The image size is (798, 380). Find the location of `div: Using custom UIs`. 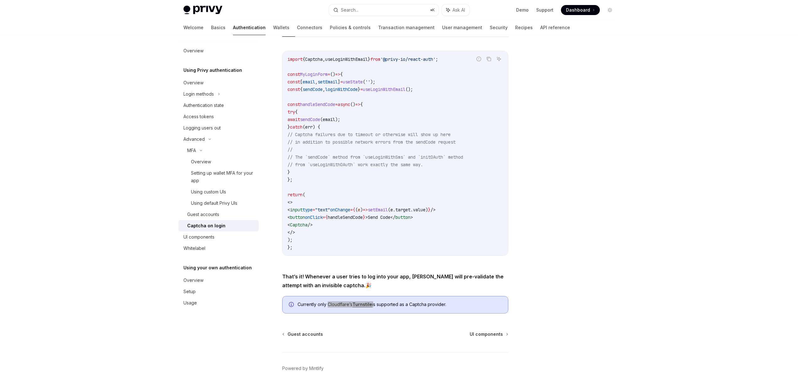

div: Using custom UIs is located at coordinates (208, 192).